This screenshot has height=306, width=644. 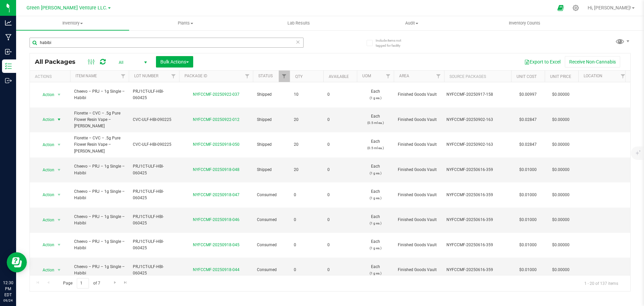 I want to click on a: NYFCCMF-20250918-046, so click(x=216, y=220).